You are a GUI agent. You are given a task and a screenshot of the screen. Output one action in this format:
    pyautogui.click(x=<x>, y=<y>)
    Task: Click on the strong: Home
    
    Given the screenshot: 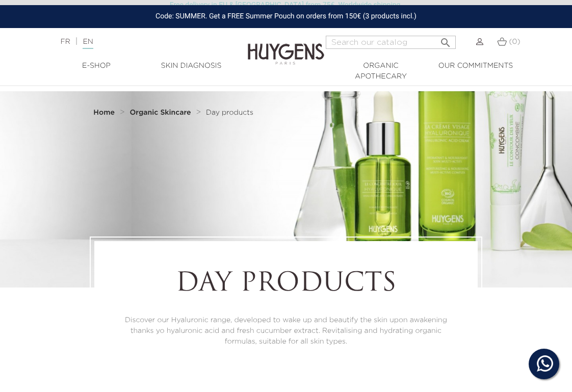 What is the action you would take?
    pyautogui.click(x=104, y=113)
    